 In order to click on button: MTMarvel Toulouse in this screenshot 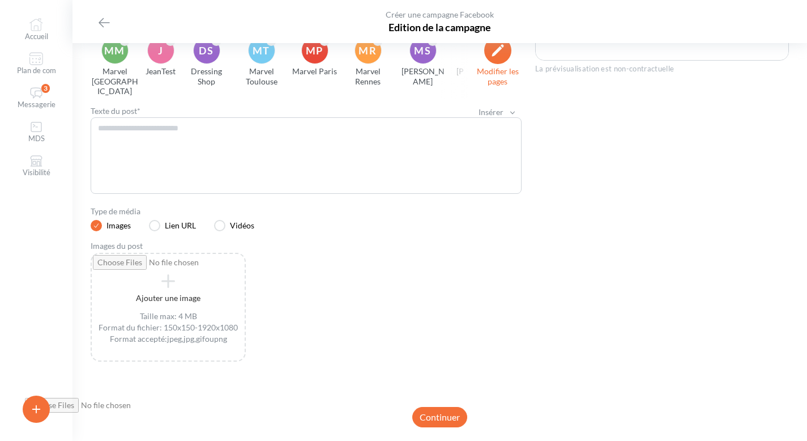, I will do `click(261, 61)`.